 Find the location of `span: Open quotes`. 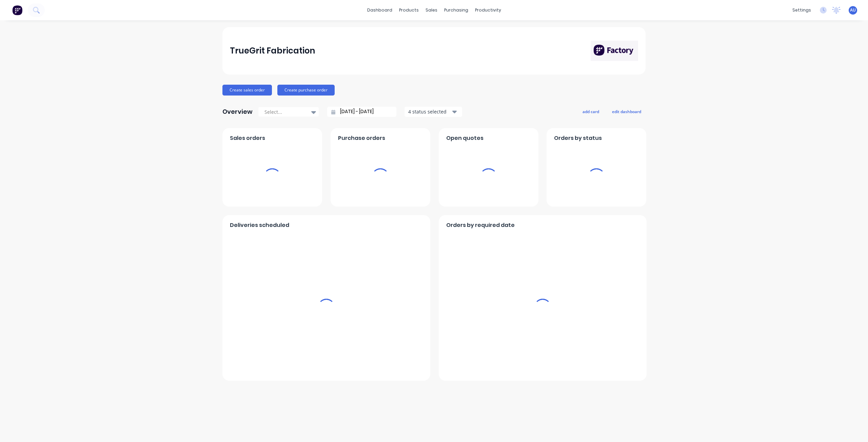

span: Open quotes is located at coordinates (465, 138).